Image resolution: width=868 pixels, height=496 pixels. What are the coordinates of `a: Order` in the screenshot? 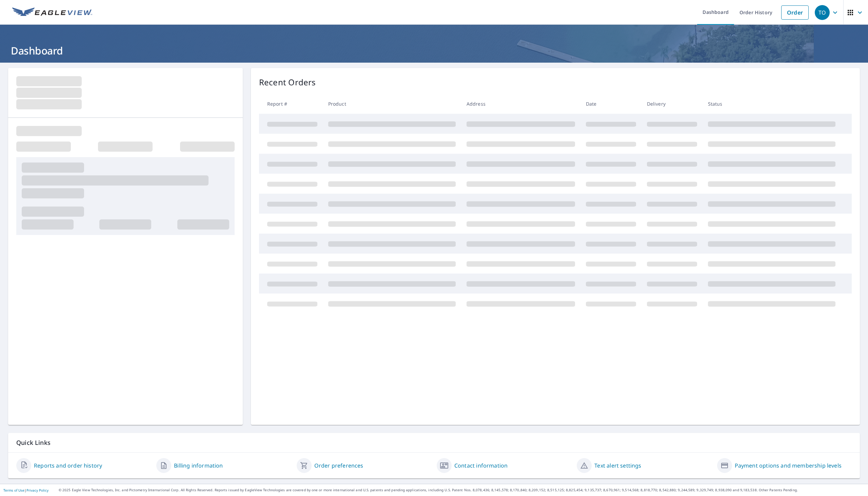 It's located at (795, 12).